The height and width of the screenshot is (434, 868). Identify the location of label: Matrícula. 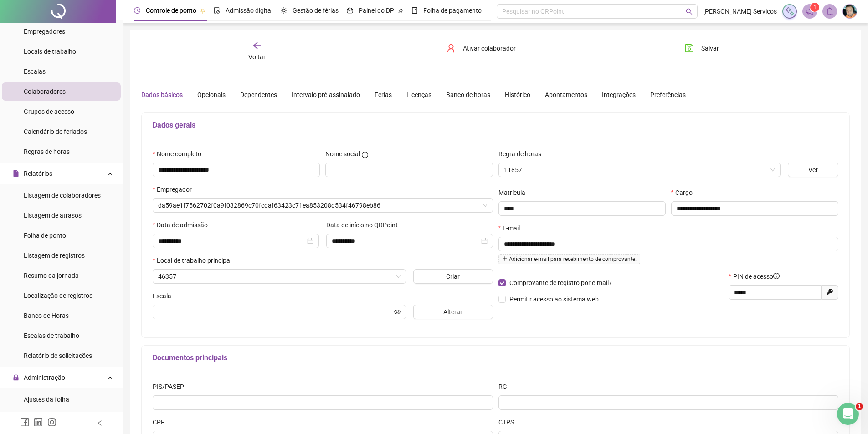
(515, 193).